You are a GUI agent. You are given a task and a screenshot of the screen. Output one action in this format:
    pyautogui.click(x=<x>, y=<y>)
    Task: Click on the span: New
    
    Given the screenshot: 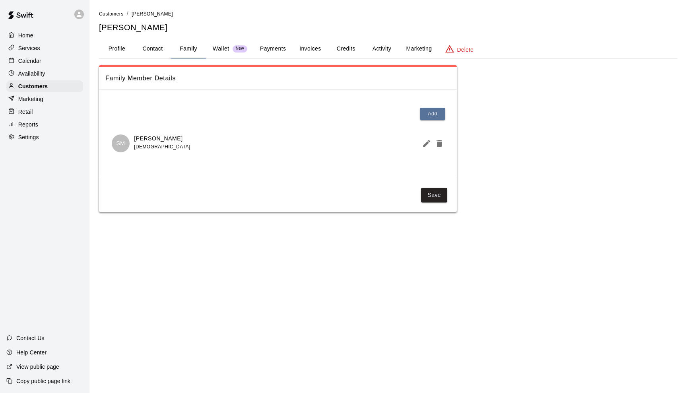 What is the action you would take?
    pyautogui.click(x=240, y=49)
    